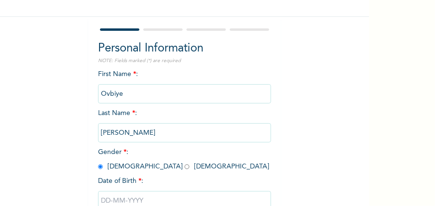 The width and height of the screenshot is (435, 206). What do you see at coordinates (185, 123) in the screenshot?
I see `span: Last Name :` at bounding box center [185, 123].